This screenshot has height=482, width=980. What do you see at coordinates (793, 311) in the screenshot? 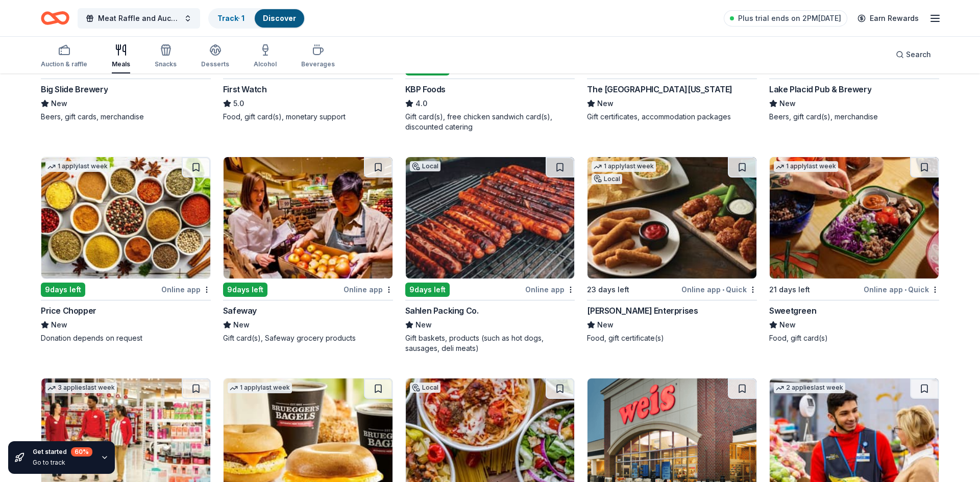
I see `div: Sweetgreen` at bounding box center [793, 311].